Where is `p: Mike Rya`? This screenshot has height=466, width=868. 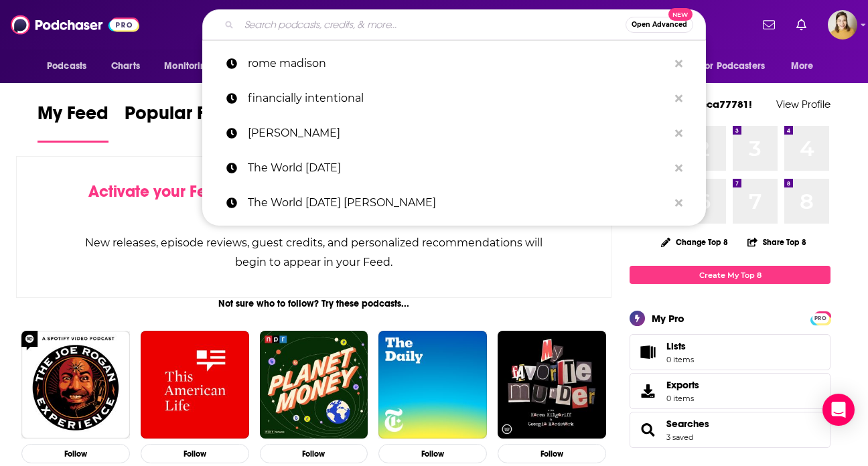 p: Mike Rya is located at coordinates (458, 133).